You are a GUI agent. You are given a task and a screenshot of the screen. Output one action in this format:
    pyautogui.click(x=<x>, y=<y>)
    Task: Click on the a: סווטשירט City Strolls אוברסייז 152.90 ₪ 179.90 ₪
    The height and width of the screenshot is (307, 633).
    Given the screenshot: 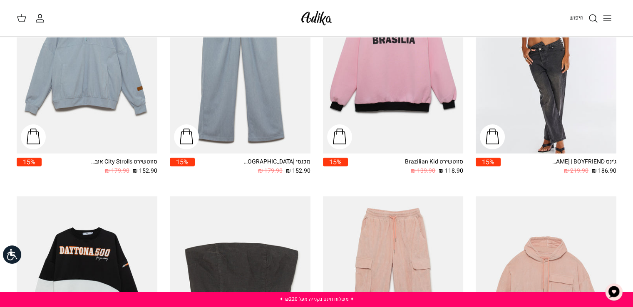 What is the action you would take?
    pyautogui.click(x=100, y=167)
    